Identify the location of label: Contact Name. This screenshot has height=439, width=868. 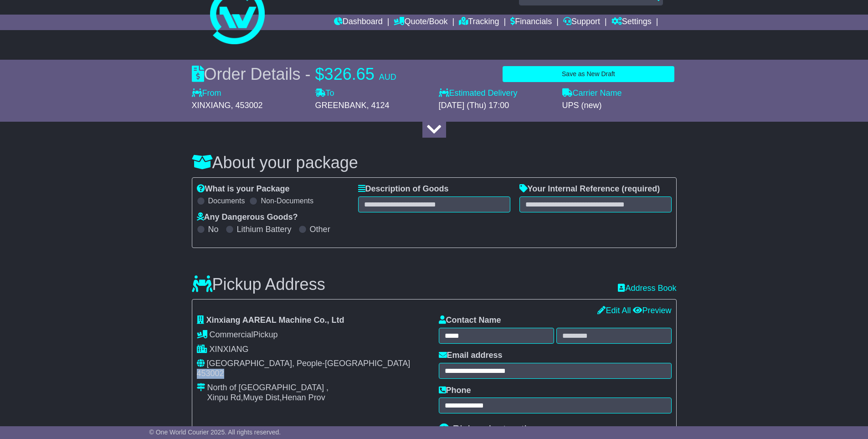
(470, 321).